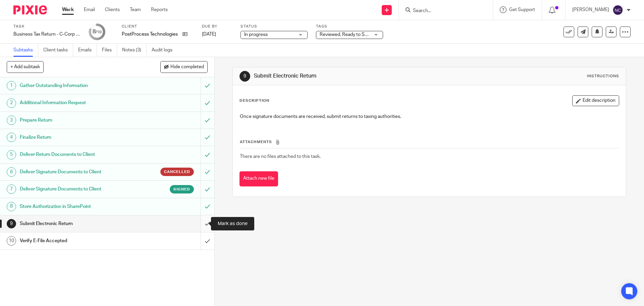 Image resolution: width=644 pixels, height=306 pixels. I want to click on div: 1, so click(11, 86).